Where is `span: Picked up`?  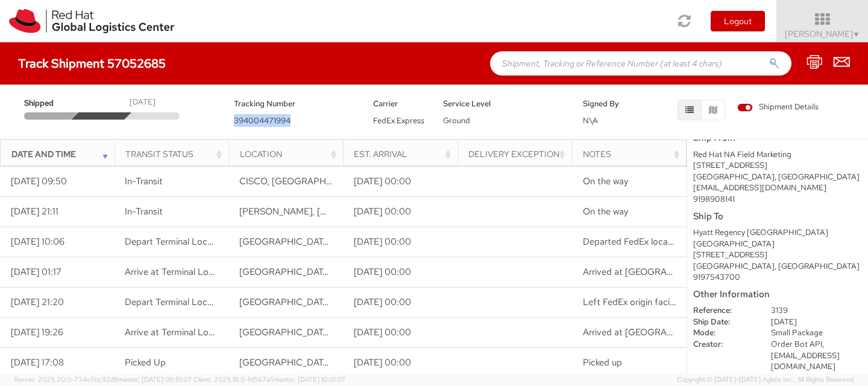
span: Picked up is located at coordinates (602, 362).